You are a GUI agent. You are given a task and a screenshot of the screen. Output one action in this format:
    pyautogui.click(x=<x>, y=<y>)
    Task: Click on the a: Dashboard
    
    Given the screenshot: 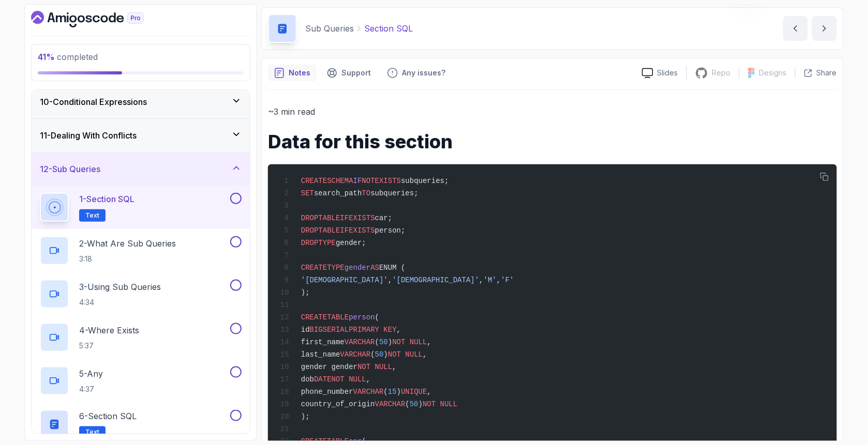 What is the action you would take?
    pyautogui.click(x=99, y=19)
    